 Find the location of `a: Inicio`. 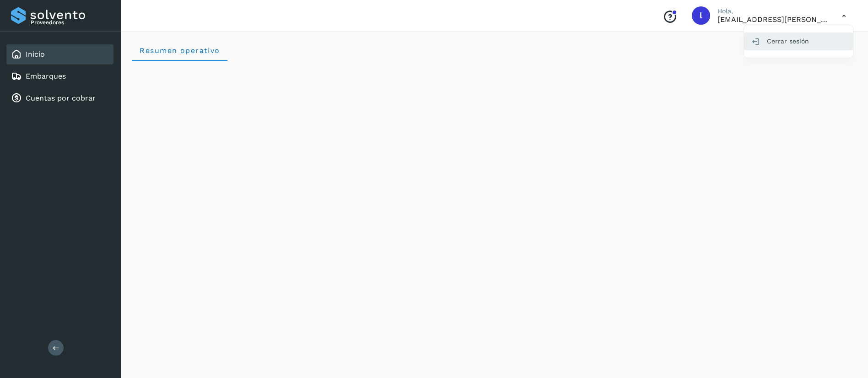

a: Inicio is located at coordinates (35, 54).